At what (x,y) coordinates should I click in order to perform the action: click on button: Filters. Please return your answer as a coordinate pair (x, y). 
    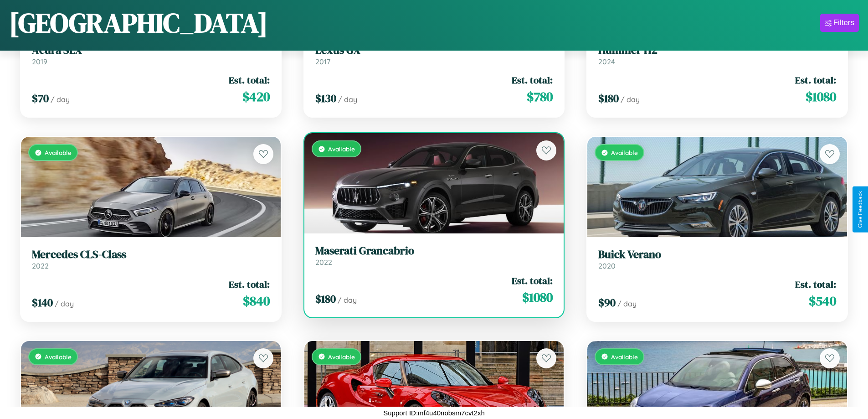
    Looking at the image, I should click on (839, 23).